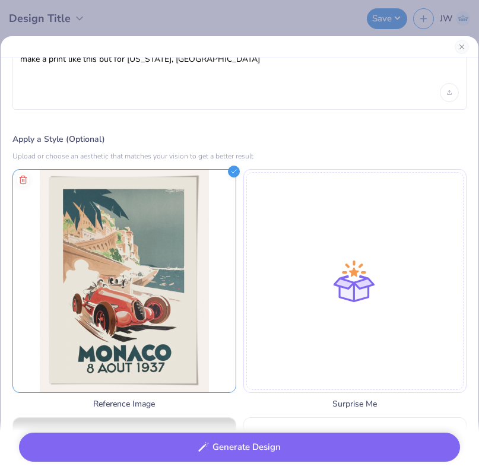 Image resolution: width=479 pixels, height=473 pixels. Describe the element at coordinates (239, 156) in the screenshot. I see `div: Upload or choose an aesthetic that matches your vision to get a better result` at that location.